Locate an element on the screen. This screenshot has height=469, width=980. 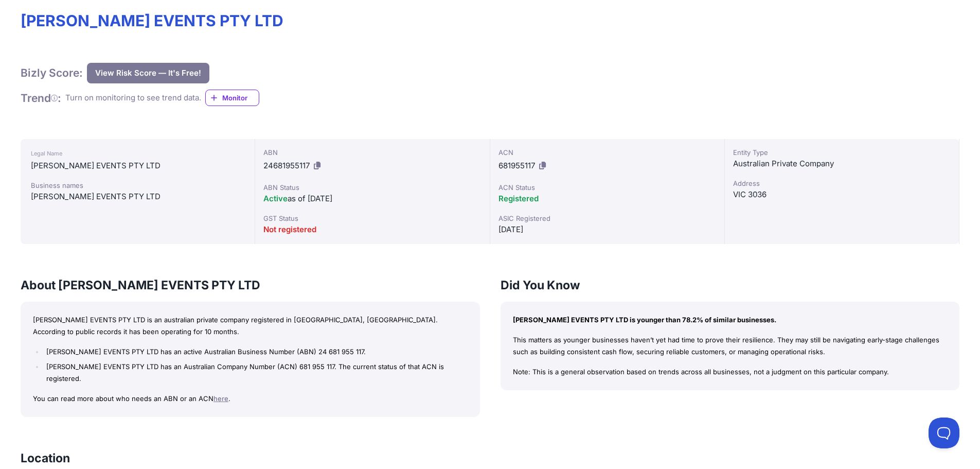
div: ABN Status is located at coordinates (372, 187).